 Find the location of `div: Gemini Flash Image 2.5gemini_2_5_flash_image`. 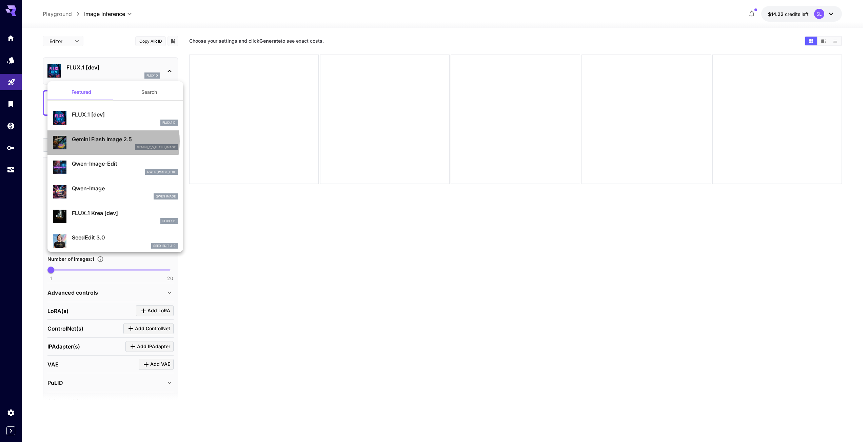

div: Gemini Flash Image 2.5gemini_2_5_flash_image is located at coordinates (115, 143).